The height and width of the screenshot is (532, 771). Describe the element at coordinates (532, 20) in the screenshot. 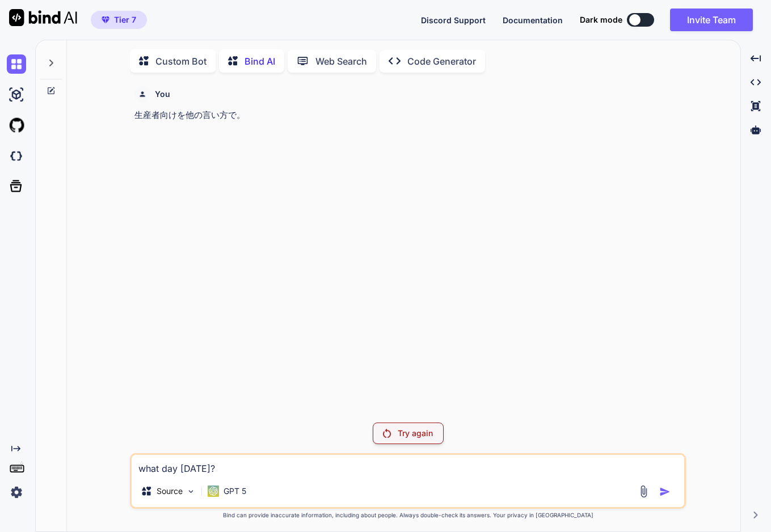

I see `span: Documentation` at that location.